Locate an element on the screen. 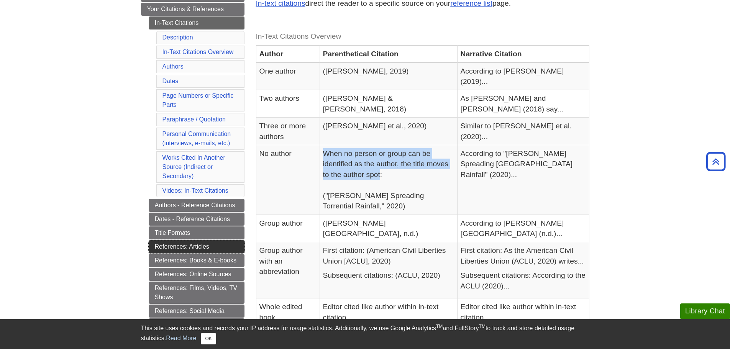 Image resolution: width=730 pixels, height=349 pixels. div: This site uses cookies and records your IP address for usage statistics. Additionally, we use Goo... is located at coordinates (365, 334).